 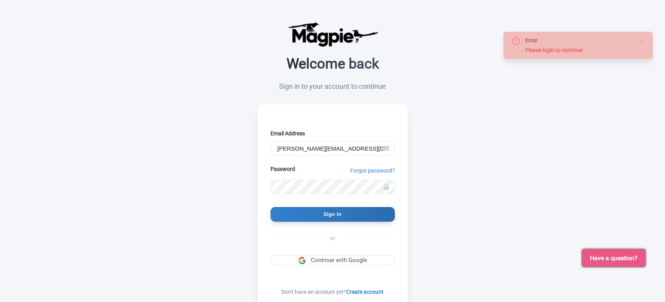 What do you see at coordinates (333, 260) in the screenshot?
I see `a: Continue with Google` at bounding box center [333, 260].